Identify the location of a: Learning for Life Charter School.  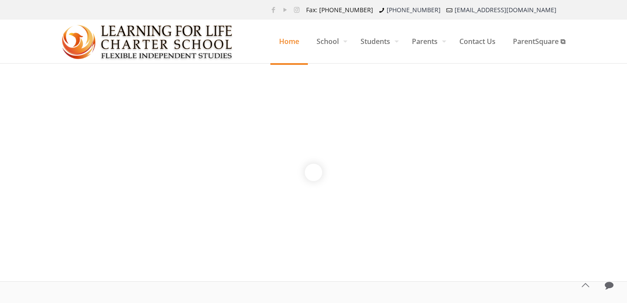
(147, 41).